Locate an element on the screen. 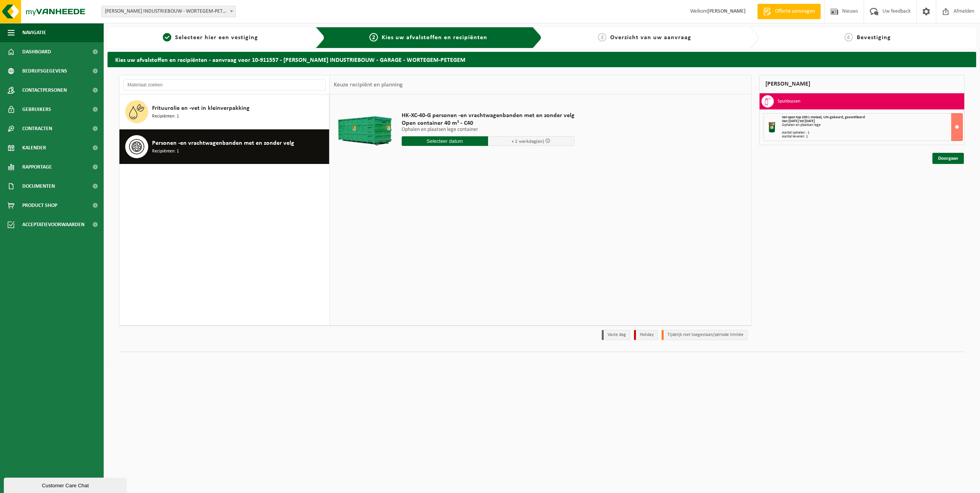  div: Keuze recipiënt en planning is located at coordinates (368, 85).